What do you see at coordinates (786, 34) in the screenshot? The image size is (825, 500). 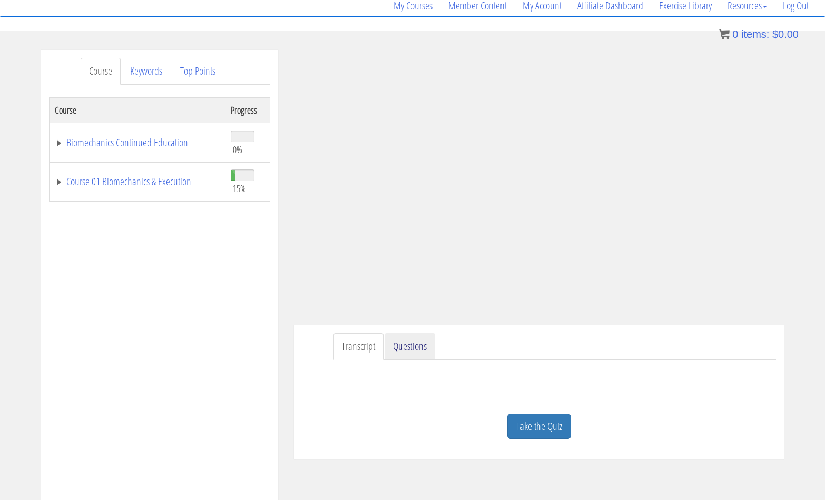 I see `bdi: 0.00` at bounding box center [786, 34].